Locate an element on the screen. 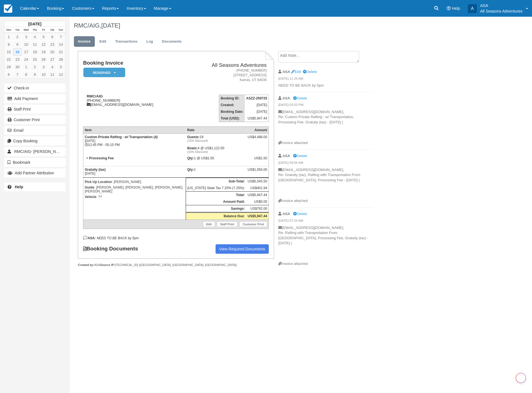 The image size is (532, 393). button: Check-in is located at coordinates (35, 88).